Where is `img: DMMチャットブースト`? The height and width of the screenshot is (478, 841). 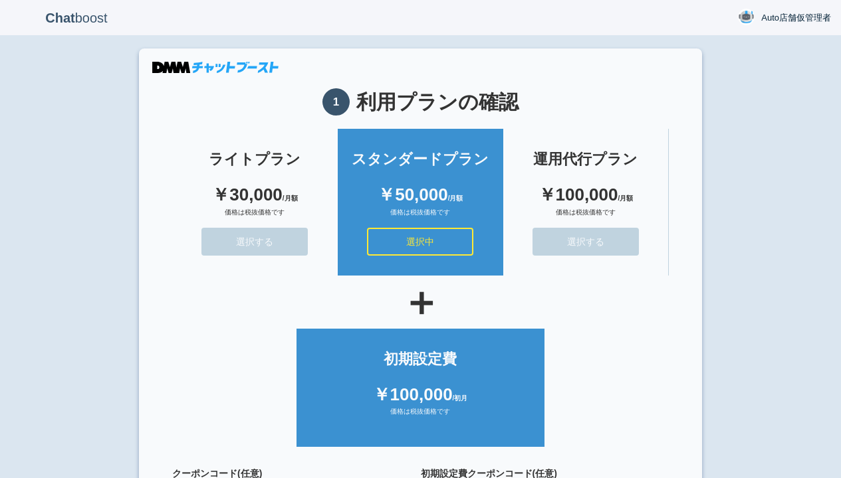
img: DMMチャットブースト is located at coordinates (215, 67).